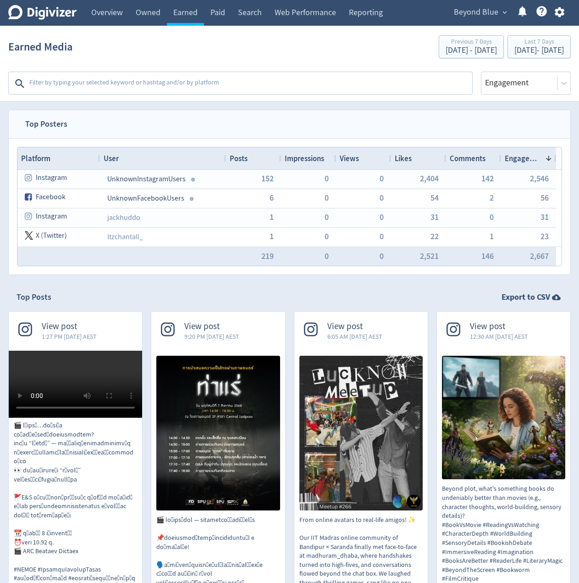 Image resolution: width=579 pixels, height=583 pixels. What do you see at coordinates (492, 198) in the screenshot?
I see `span: 2` at bounding box center [492, 198].